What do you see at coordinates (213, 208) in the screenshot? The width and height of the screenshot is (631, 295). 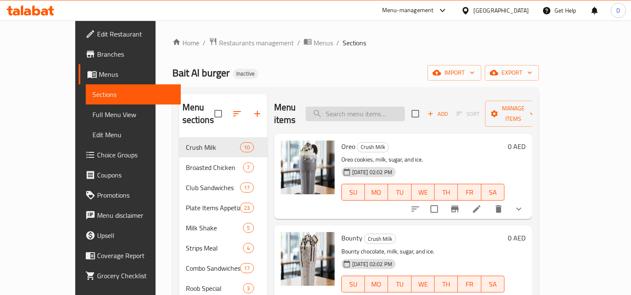 I see `div: Plate Items Appetizers` at bounding box center [213, 208].